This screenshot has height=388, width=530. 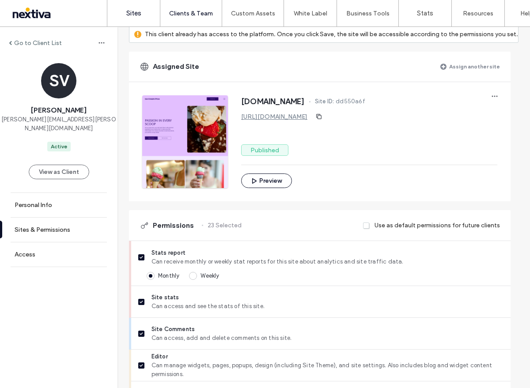 What do you see at coordinates (331, 34) in the screenshot?
I see `label: This client already has access to the platform. Once you click Save, the site will be accessible ...` at bounding box center [331, 34].